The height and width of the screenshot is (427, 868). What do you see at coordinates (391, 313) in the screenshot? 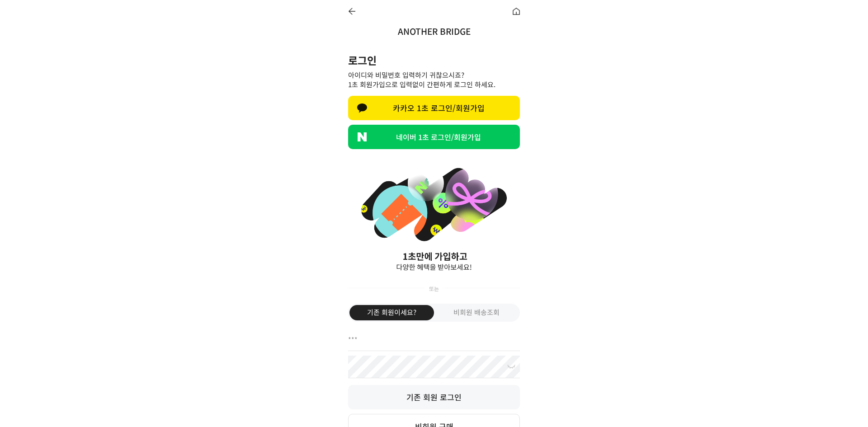
I see `a: 기존 회원이세요?` at bounding box center [391, 313].